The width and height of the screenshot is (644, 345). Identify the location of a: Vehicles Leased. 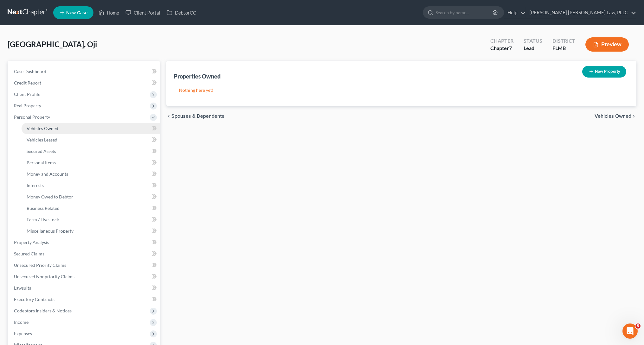
(90, 140).